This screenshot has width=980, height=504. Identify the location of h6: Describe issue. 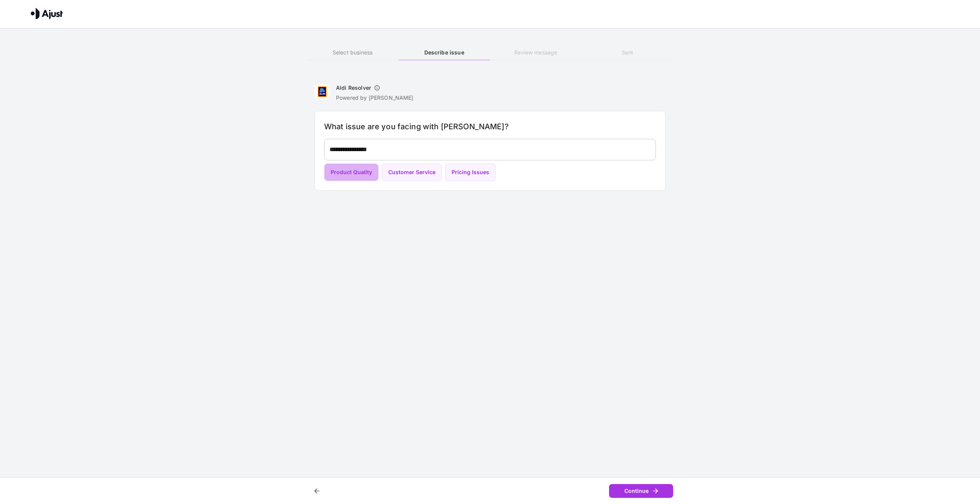
(444, 52).